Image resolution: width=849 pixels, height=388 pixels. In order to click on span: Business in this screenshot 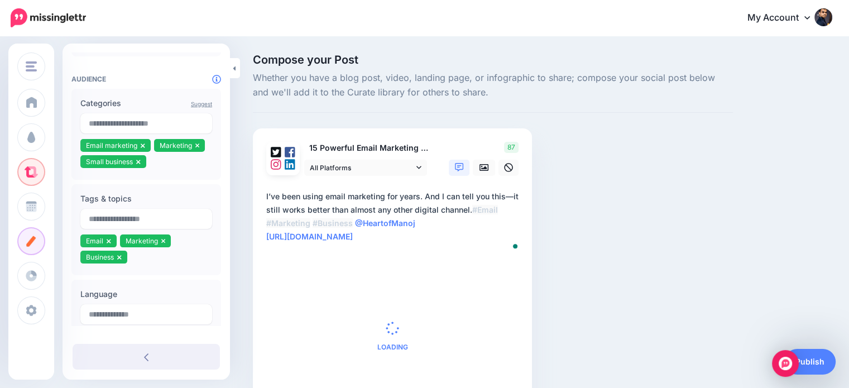, I will do `click(100, 257)`.